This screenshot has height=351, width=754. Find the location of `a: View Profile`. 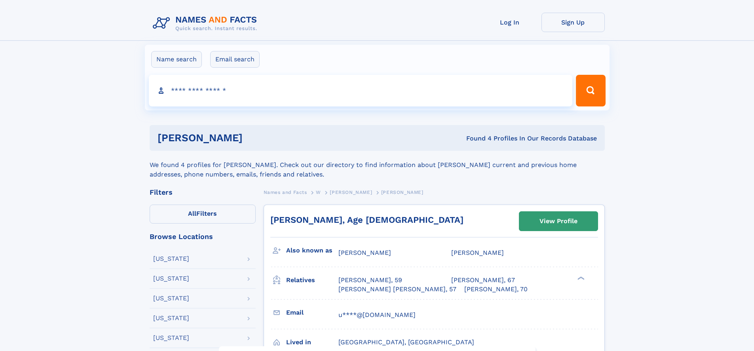

a: View Profile is located at coordinates (558, 221).